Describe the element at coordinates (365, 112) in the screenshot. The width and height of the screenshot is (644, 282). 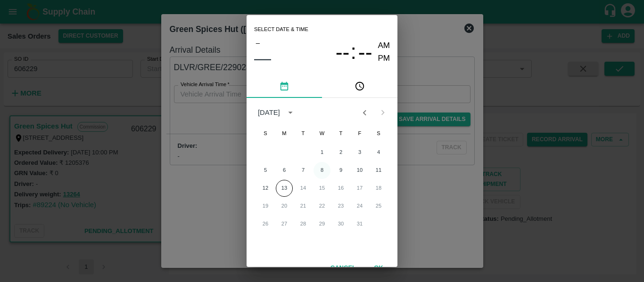
I see `button: Previous month` at that location.